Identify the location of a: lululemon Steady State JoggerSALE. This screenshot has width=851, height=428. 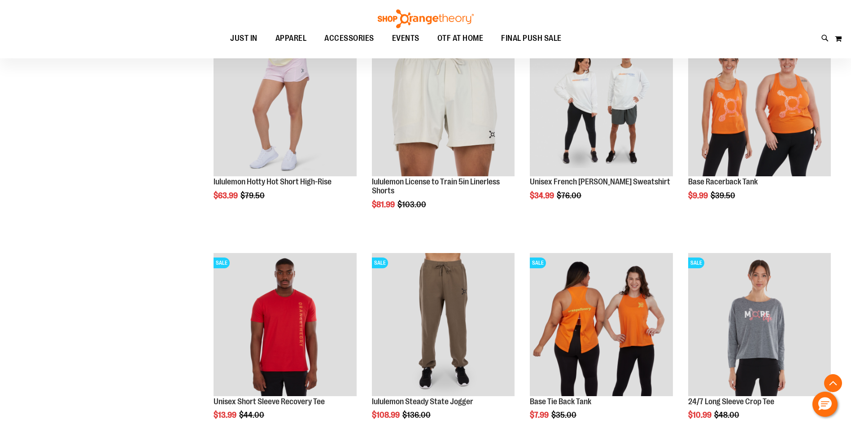
(443, 325).